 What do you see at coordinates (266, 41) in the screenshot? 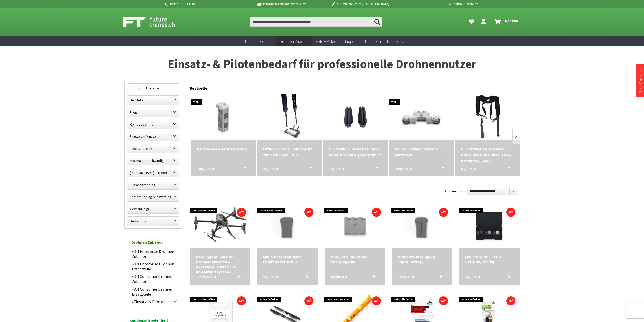
I see `a: Drohnen` at bounding box center [266, 41].